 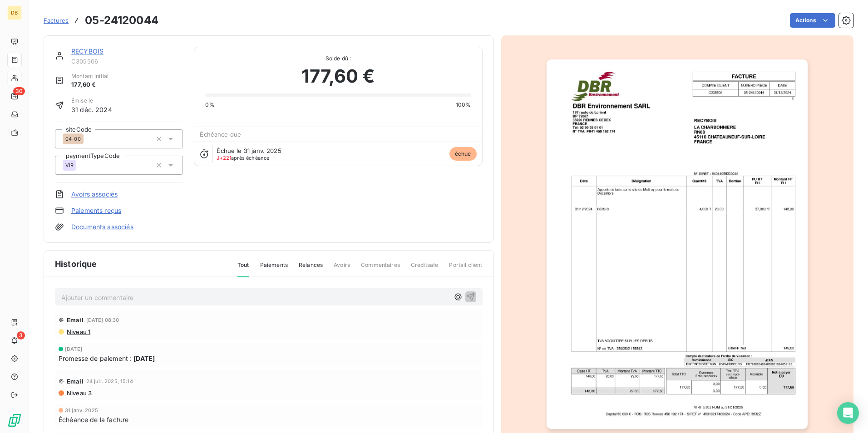 I want to click on span: J+221, so click(x=224, y=158).